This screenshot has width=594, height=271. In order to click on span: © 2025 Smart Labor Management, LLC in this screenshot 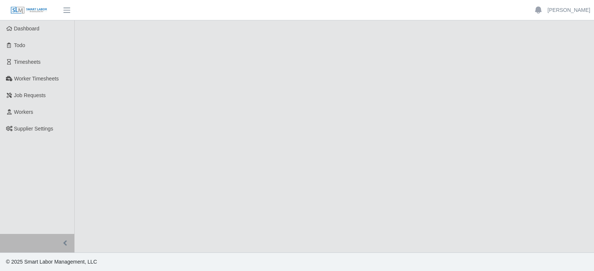, I will do `click(51, 262)`.